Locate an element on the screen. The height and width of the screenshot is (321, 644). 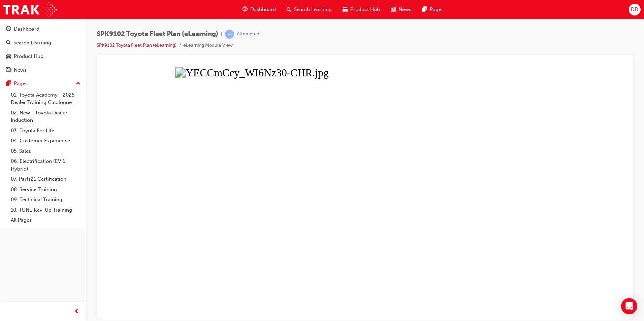
span: DD is located at coordinates (635, 9).